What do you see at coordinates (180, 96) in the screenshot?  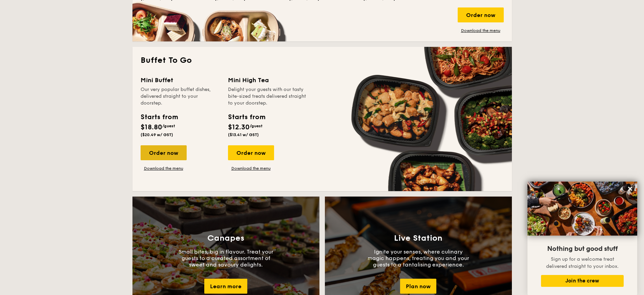 I see `div: Our very popular buffet dishes, delivered straight to your doorstep.` at bounding box center [180, 96].